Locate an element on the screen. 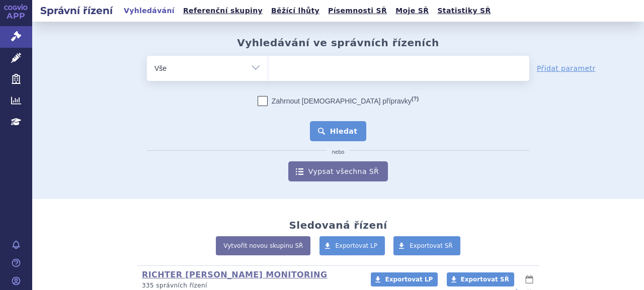 Image resolution: width=644 pixels, height=290 pixels. a: Písemnosti SŘ is located at coordinates (357, 11).